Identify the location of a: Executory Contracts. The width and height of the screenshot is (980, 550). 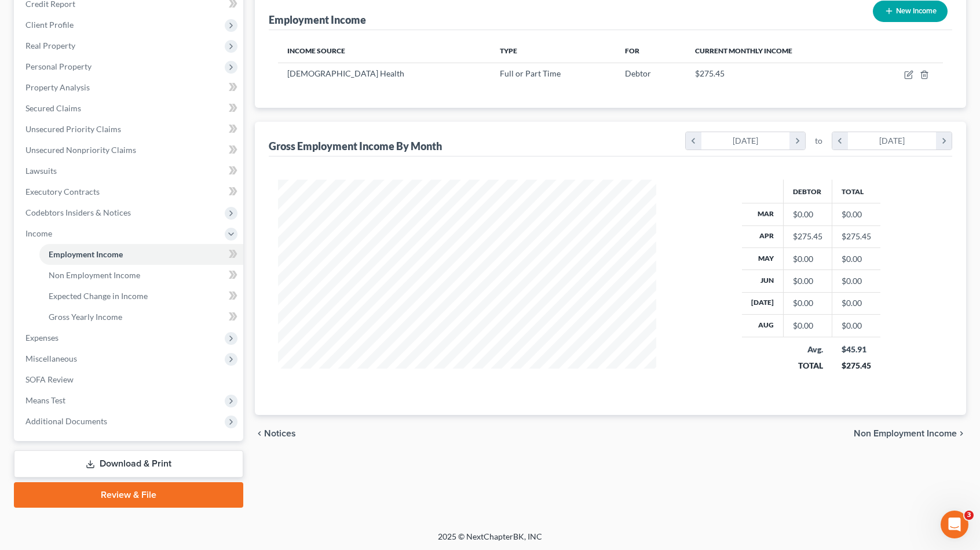
(130, 192).